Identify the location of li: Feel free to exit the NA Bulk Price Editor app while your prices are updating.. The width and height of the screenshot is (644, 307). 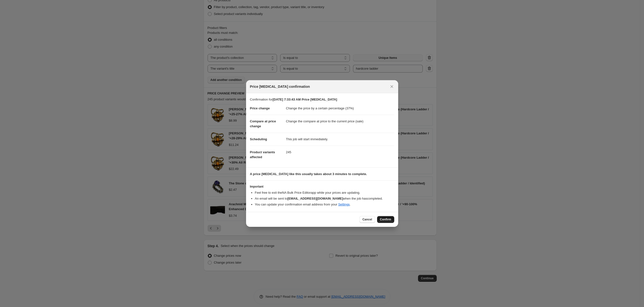
(325, 193).